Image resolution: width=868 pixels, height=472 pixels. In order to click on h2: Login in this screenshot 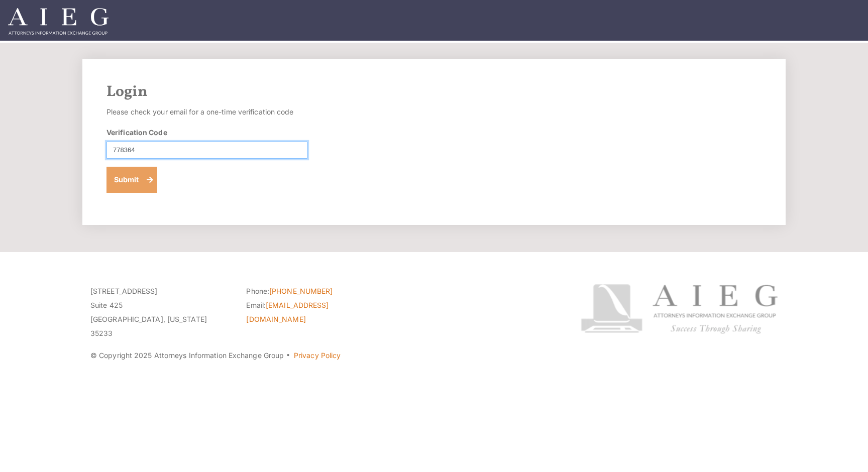, I will do `click(434, 92)`.